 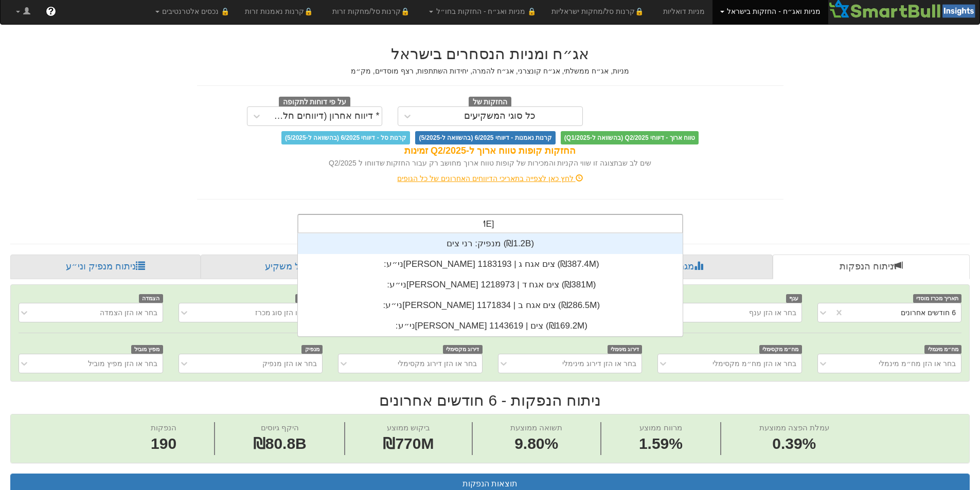 What do you see at coordinates (128, 312) in the screenshot?
I see `div: בחר או הזן הצמדה` at bounding box center [128, 312].